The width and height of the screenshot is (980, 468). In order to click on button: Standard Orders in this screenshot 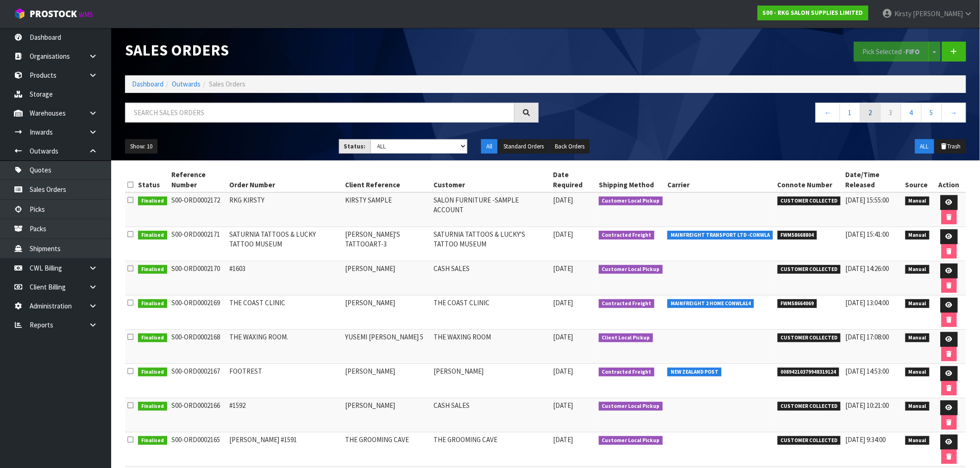, I will do `click(523, 147)`.